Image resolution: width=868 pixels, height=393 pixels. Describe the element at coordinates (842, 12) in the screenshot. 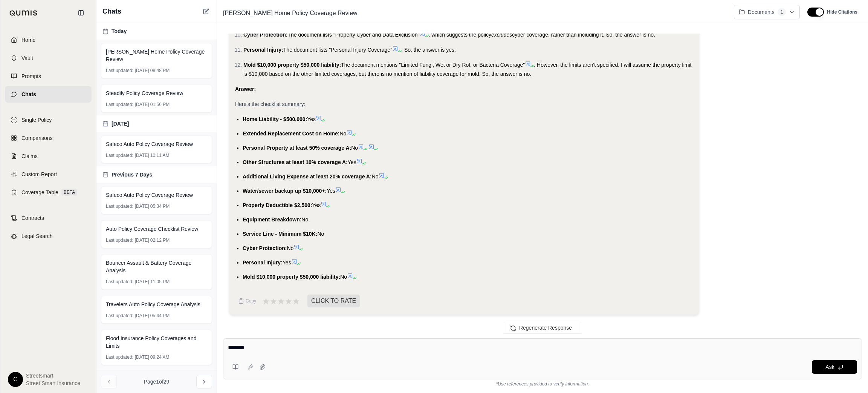

I see `span: Hide Citations` at that location.